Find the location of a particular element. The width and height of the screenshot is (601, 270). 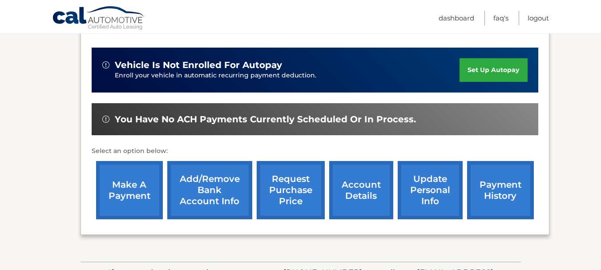

a: Logout is located at coordinates (539, 18).